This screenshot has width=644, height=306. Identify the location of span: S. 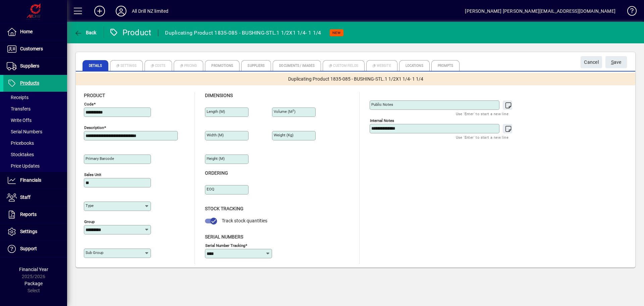
(612, 62).